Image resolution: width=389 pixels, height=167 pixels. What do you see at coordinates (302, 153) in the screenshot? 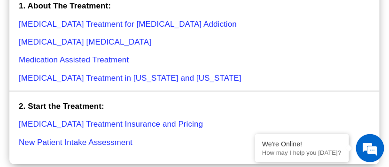
I see `p: How may I help you today?` at bounding box center [302, 153].